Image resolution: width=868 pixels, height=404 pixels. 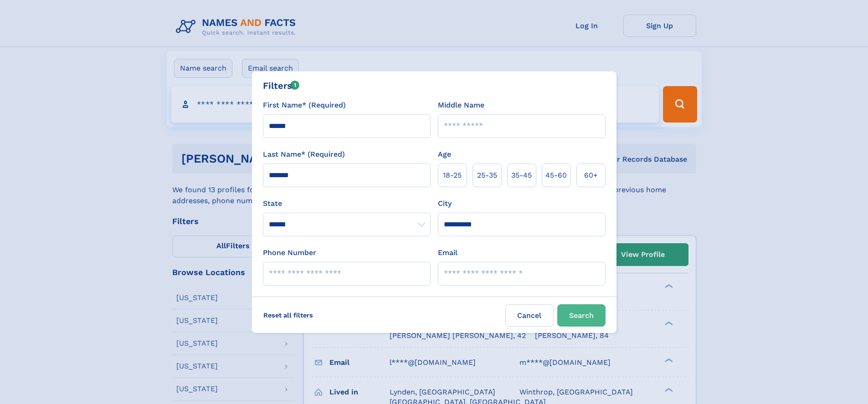 What do you see at coordinates (591, 175) in the screenshot?
I see `span: 60+` at bounding box center [591, 175].